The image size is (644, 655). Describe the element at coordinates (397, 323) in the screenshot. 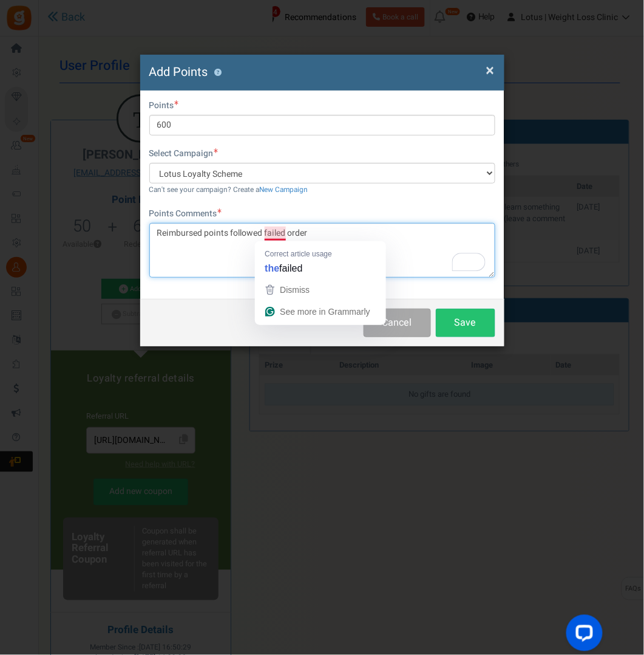

I see `button: Cancel` at that location.